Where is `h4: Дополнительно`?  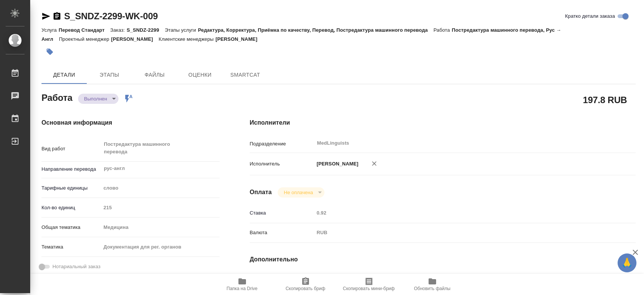
h4: Дополнительно is located at coordinates (442, 259).